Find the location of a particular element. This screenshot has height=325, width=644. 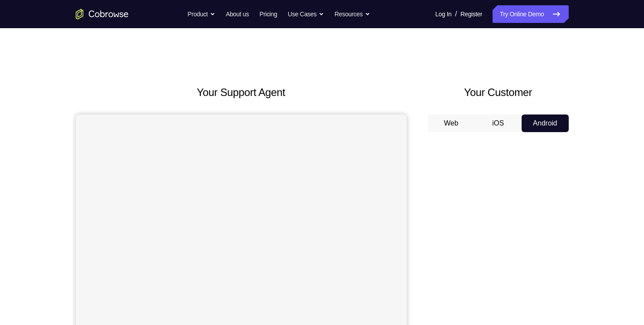

a: Log In is located at coordinates (443, 14).